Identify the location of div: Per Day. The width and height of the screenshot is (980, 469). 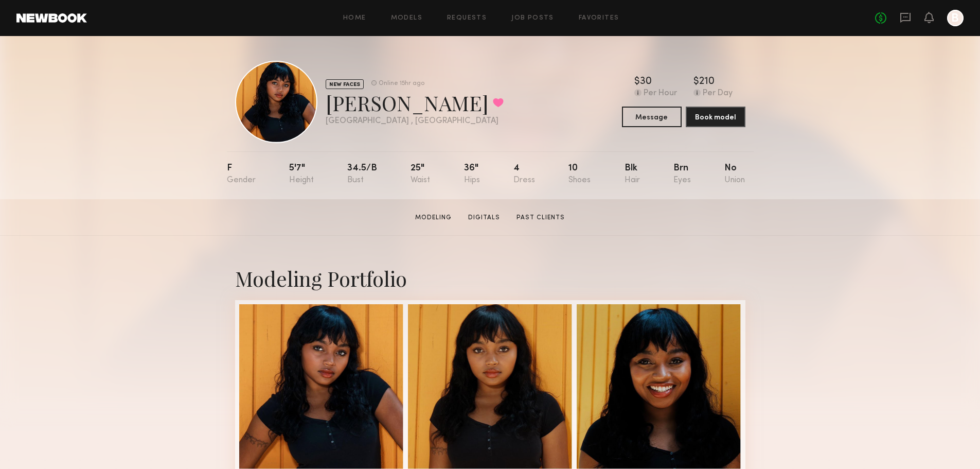
(718, 93).